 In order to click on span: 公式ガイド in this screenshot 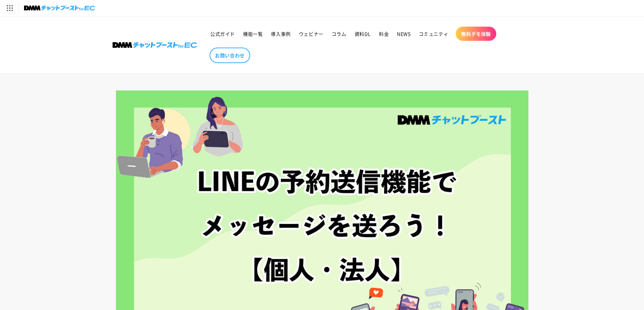, I will do `click(223, 34)`.